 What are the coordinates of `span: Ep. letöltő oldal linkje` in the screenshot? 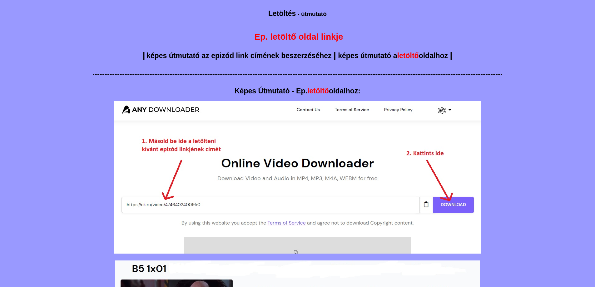 It's located at (299, 37).